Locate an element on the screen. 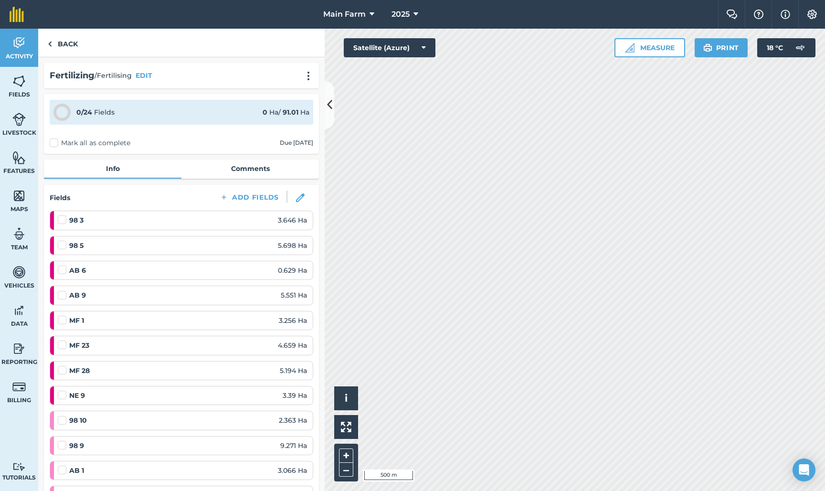 The width and height of the screenshot is (825, 491). strong: 0 is located at coordinates (265, 112).